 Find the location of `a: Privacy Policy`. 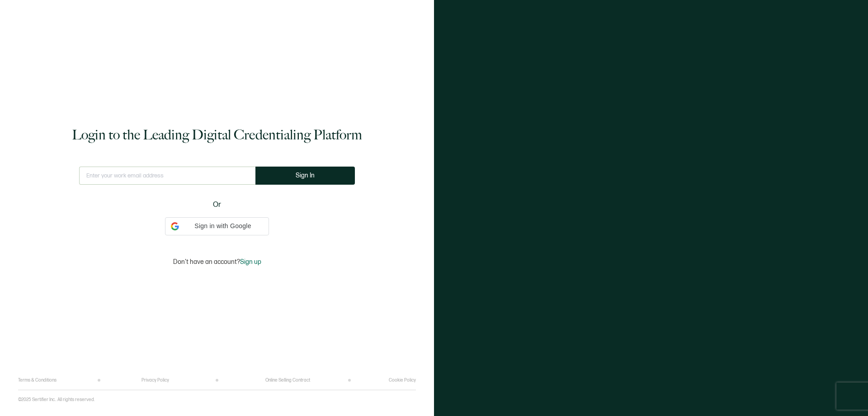

a: Privacy Policy is located at coordinates (155, 380).